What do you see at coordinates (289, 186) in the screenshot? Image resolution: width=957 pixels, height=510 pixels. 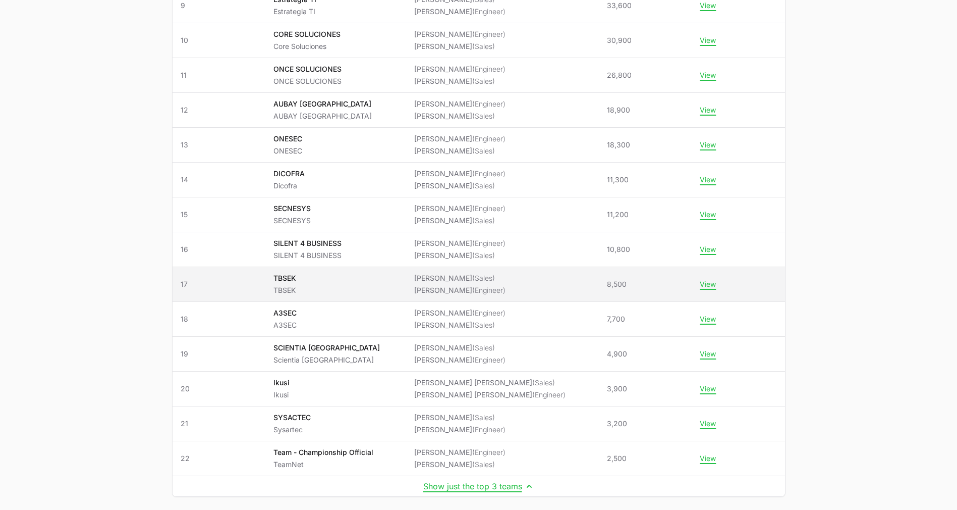 I see `p: Dicofra` at bounding box center [289, 186].